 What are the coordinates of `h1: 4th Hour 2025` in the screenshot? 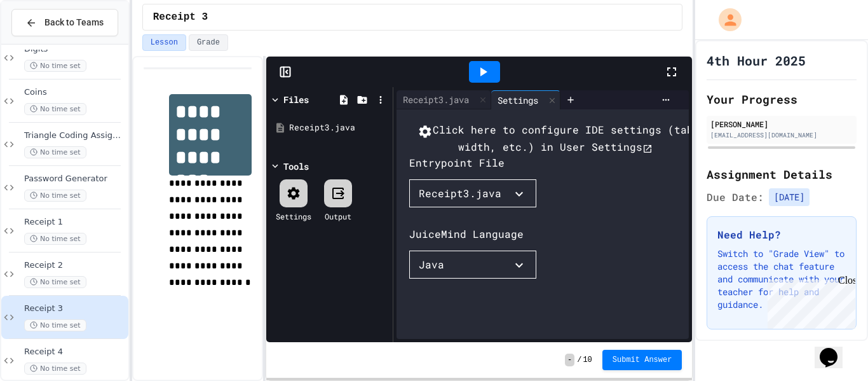 It's located at (756, 60).